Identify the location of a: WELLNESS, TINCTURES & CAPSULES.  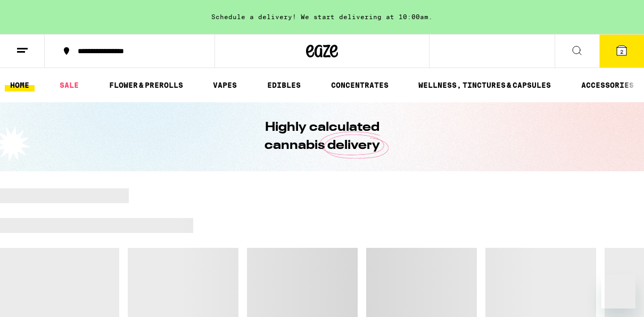
(484, 85).